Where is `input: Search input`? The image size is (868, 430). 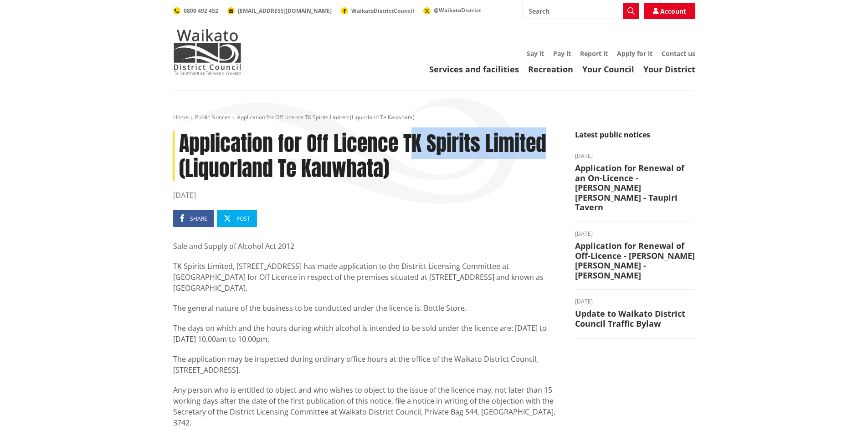 input: Search input is located at coordinates (580, 11).